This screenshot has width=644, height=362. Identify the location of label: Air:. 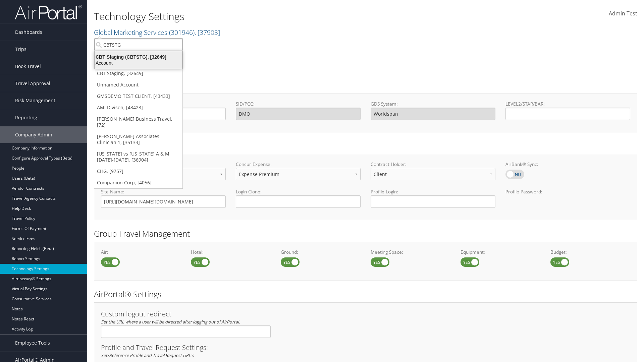
(141, 252).